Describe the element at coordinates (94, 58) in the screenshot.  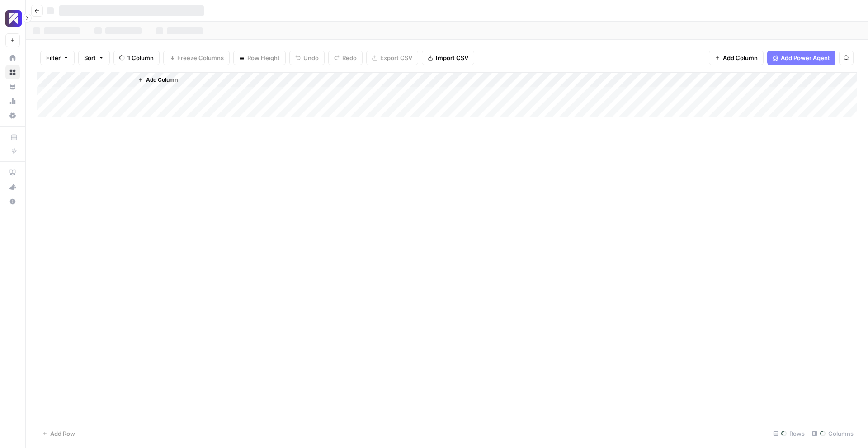
I see `button: Sort` at that location.